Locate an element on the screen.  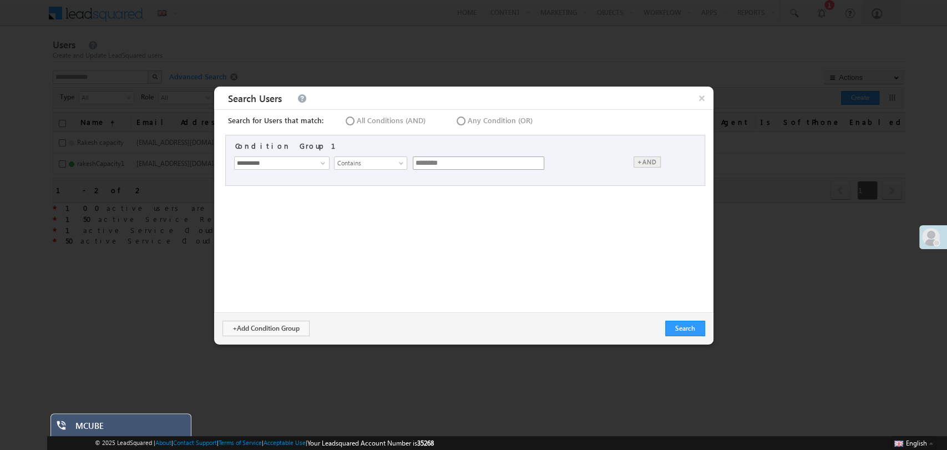
button: English is located at coordinates (914, 443).